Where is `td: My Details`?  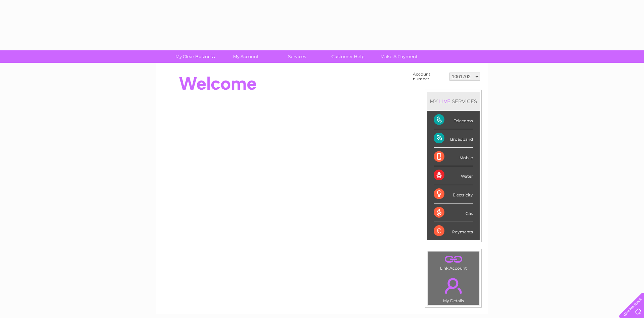
td: My Details is located at coordinates (453, 288).